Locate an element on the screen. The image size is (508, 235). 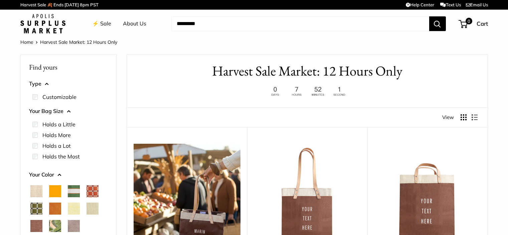
label: Holds the Most is located at coordinates (61, 156).